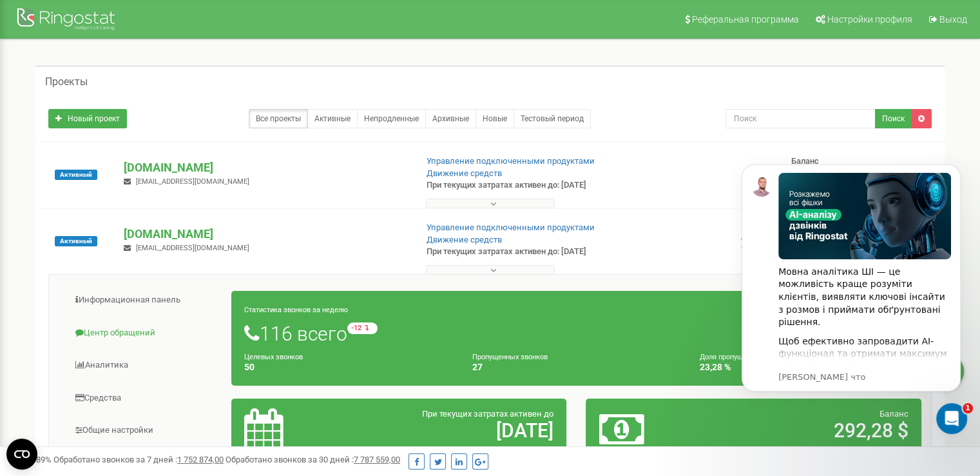 This screenshot has height=476, width=980. Describe the element at coordinates (552, 119) in the screenshot. I see `a: Тестовый период` at that location.